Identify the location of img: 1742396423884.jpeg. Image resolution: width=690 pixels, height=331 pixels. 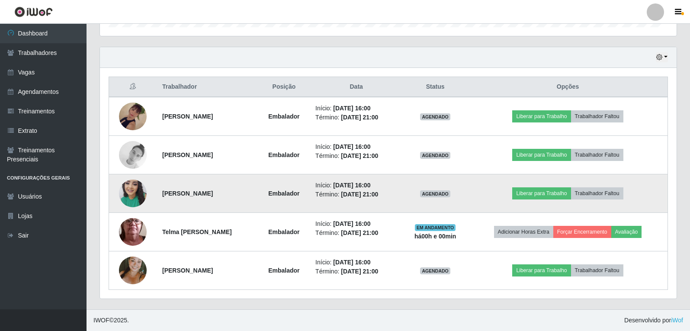
(133, 193).